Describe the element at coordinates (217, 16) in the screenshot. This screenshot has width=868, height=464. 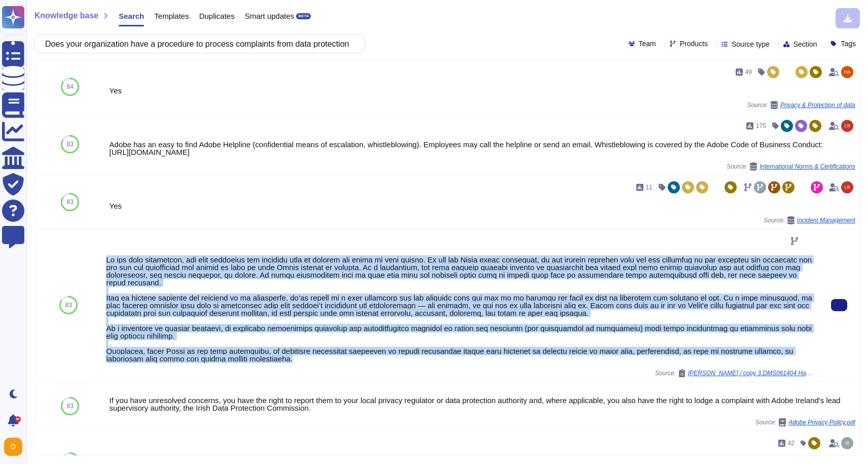
I see `span: Duplicates` at that location.